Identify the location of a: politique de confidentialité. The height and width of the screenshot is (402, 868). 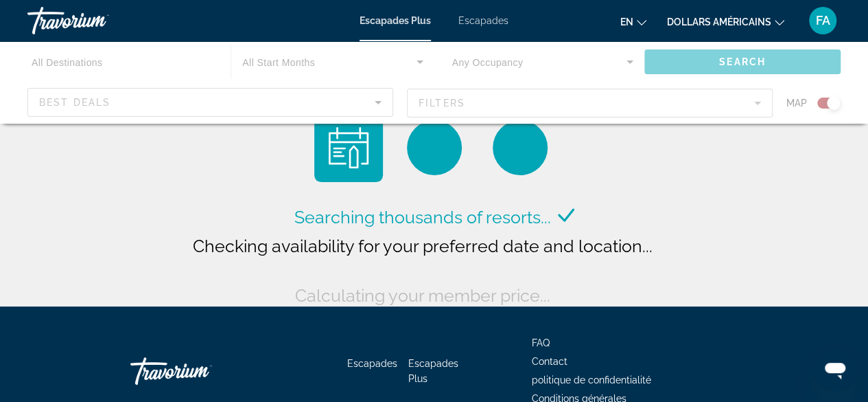
(591, 380).